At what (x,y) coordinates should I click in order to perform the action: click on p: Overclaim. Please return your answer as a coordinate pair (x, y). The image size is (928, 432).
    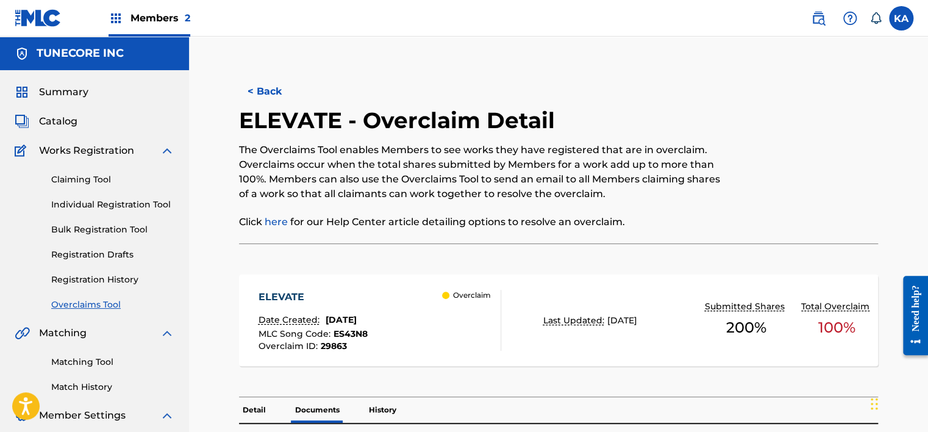
    Looking at the image, I should click on (472, 295).